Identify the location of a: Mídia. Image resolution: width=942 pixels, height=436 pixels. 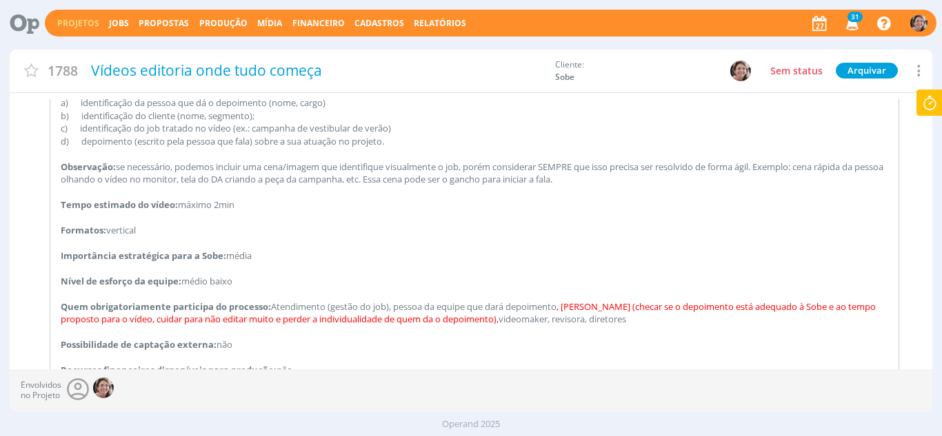
(270, 23).